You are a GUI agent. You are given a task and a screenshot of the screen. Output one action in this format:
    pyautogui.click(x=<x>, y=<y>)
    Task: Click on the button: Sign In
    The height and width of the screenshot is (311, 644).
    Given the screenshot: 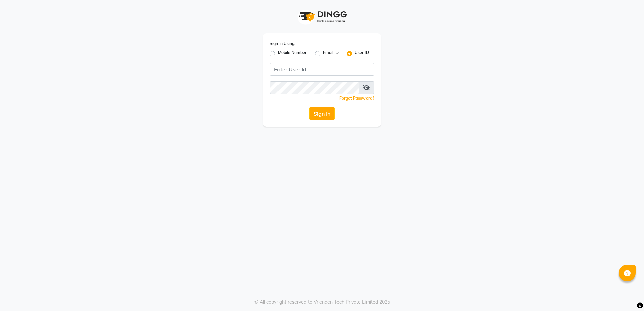 What is the action you would take?
    pyautogui.click(x=322, y=114)
    